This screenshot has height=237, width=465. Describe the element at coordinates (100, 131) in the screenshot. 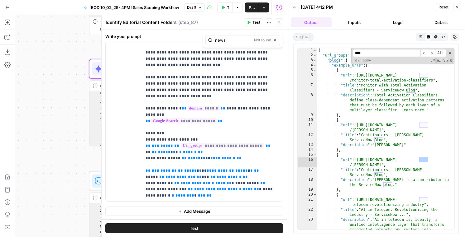

I see `div: 75` at that location.